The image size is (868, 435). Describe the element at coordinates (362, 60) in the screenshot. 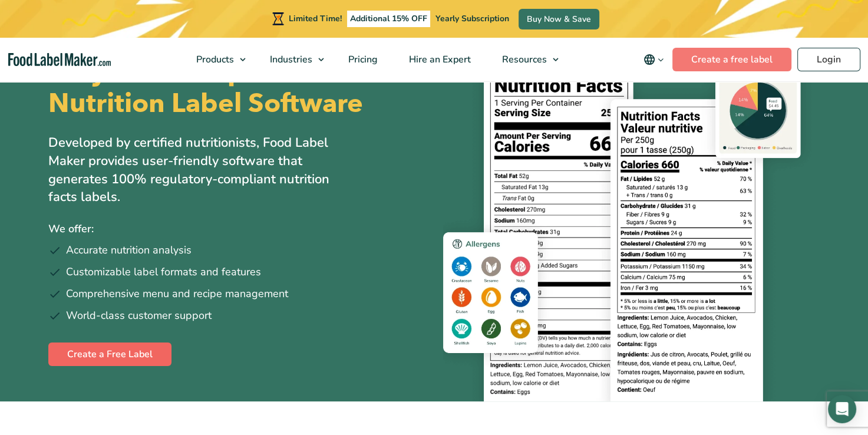

I see `a: Pricing` at that location.